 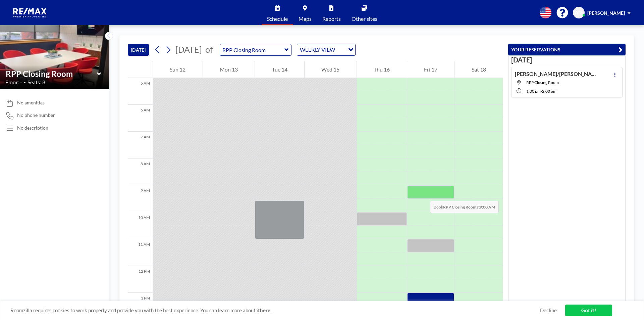 What do you see at coordinates (479, 69) in the screenshot?
I see `div: Sat 18` at bounding box center [479, 69].